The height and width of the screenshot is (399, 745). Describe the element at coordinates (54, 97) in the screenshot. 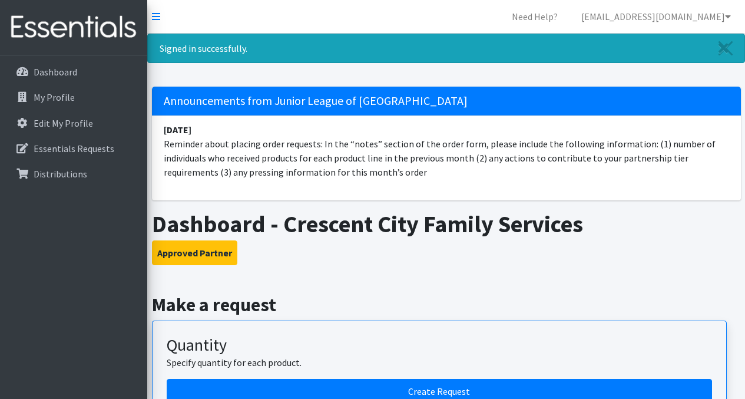

I see `p: My Profile` at that location.